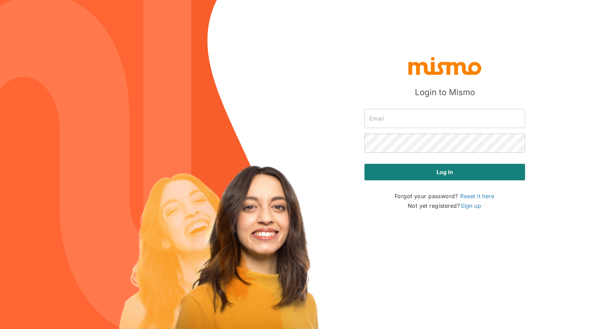  I want to click on img: logo, so click(445, 66).